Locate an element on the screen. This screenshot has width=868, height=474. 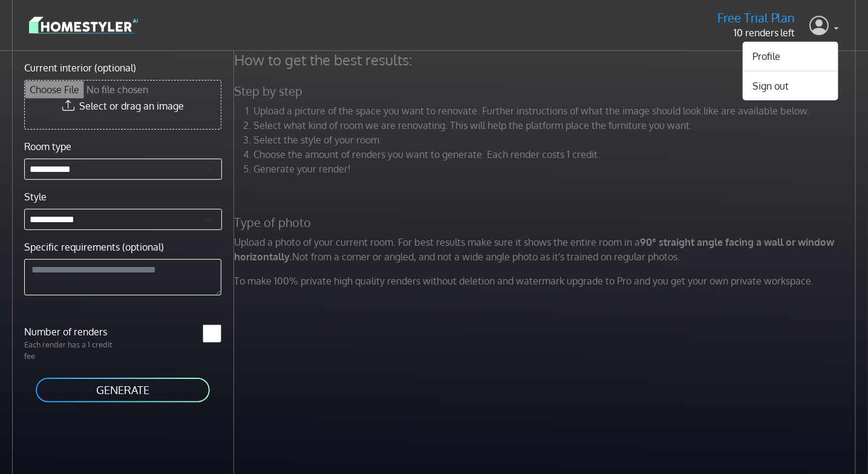
p: To make 100% private high quality renders without deletion and watermark upgrade to Pro and you g... is located at coordinates (546, 281).